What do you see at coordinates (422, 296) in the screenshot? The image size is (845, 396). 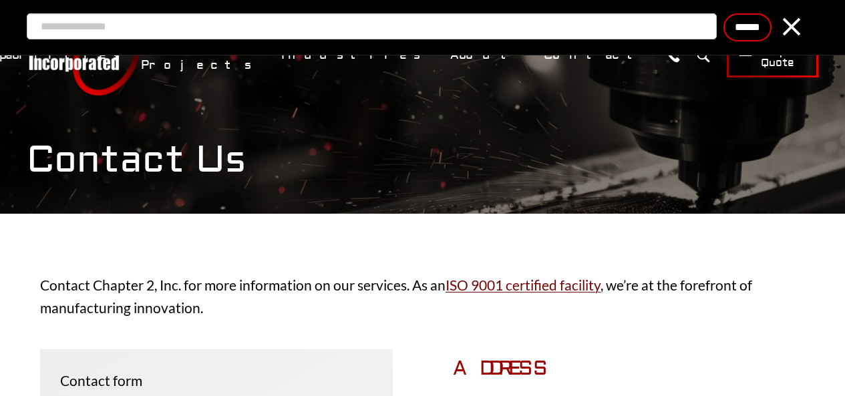 I see `p: Contact Chapter 2, Inc. for more information on our services. As an , we’re at the forefront of m...` at bounding box center [422, 296].